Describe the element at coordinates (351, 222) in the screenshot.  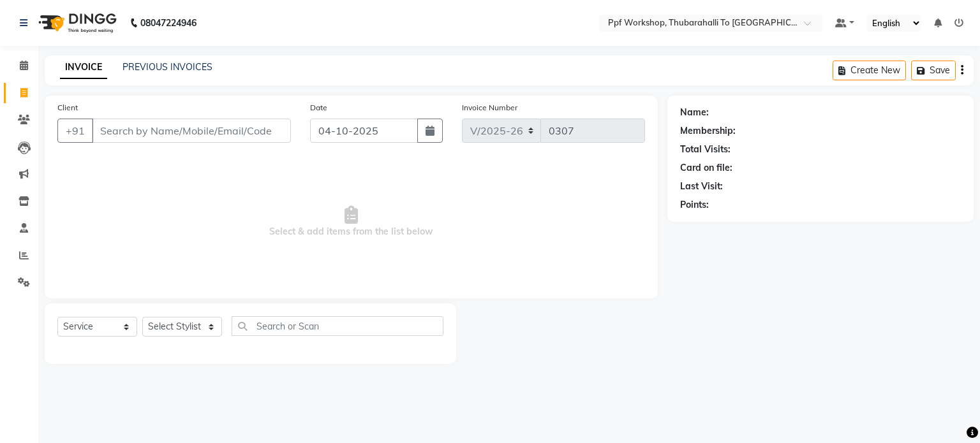
I see `span: Select & add items from the list below` at that location.